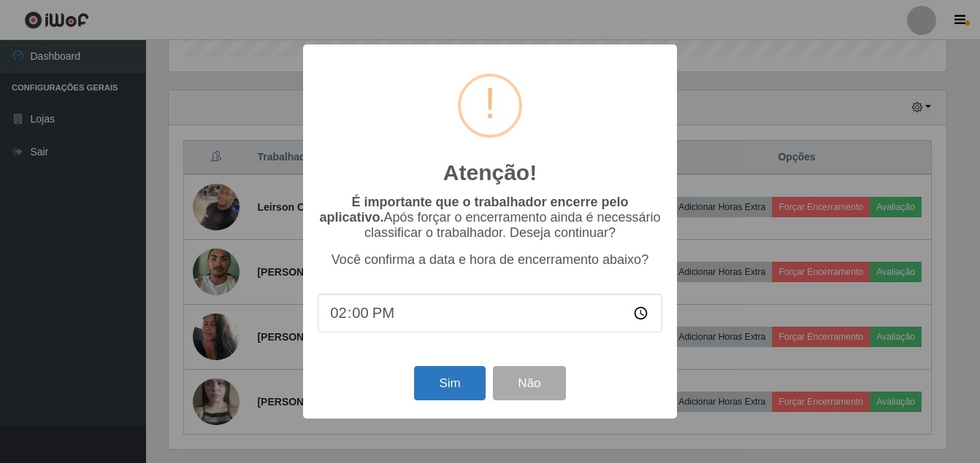  What do you see at coordinates (529, 383) in the screenshot?
I see `button: Não` at bounding box center [529, 383].